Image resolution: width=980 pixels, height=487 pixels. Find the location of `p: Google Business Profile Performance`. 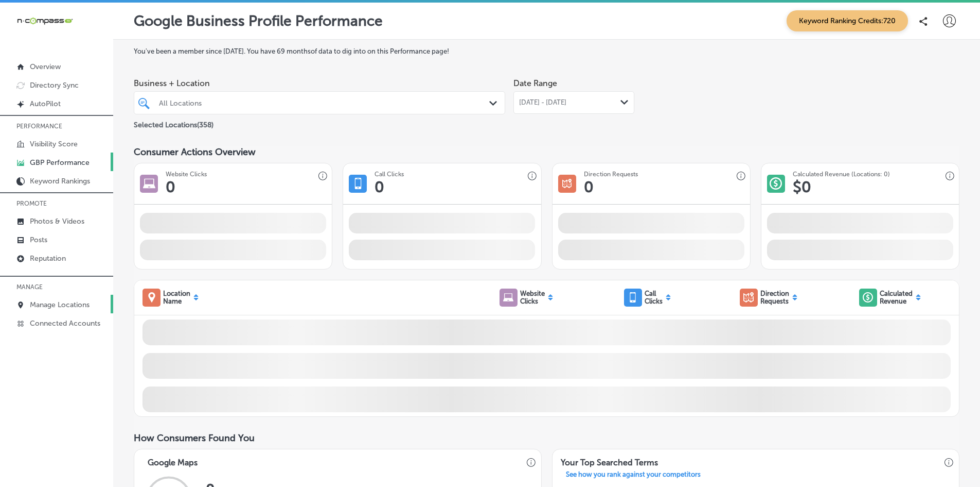

p: Google Business Profile Performance is located at coordinates (259, 20).